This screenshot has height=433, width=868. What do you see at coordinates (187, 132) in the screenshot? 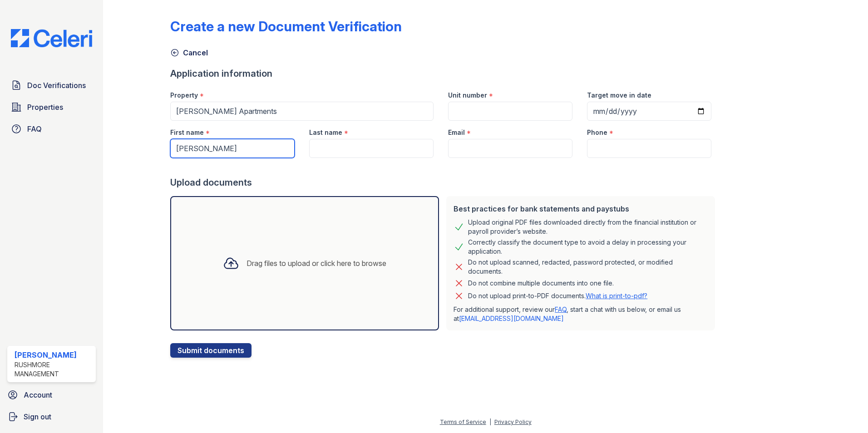
I see `label: First name` at bounding box center [187, 132].